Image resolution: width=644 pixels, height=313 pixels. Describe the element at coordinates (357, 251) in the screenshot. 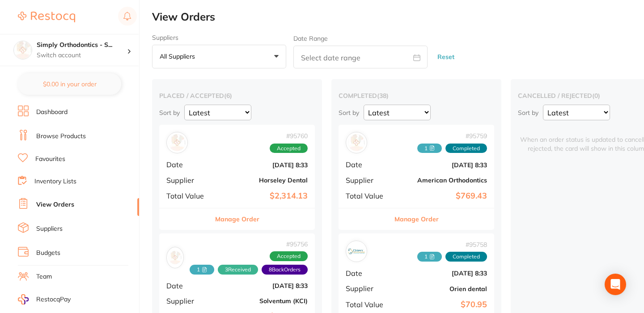

I see `img: Orien dental` at that location.